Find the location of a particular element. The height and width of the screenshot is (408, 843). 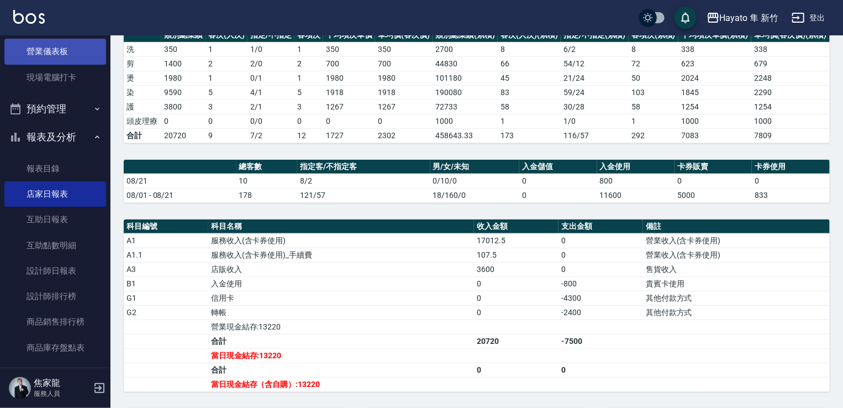

td: 1980 is located at coordinates (404, 78).